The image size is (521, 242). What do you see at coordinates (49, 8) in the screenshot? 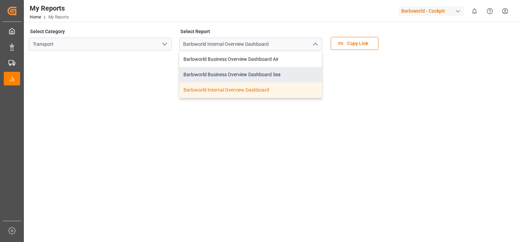
I see `div: My Reports` at bounding box center [49, 8].